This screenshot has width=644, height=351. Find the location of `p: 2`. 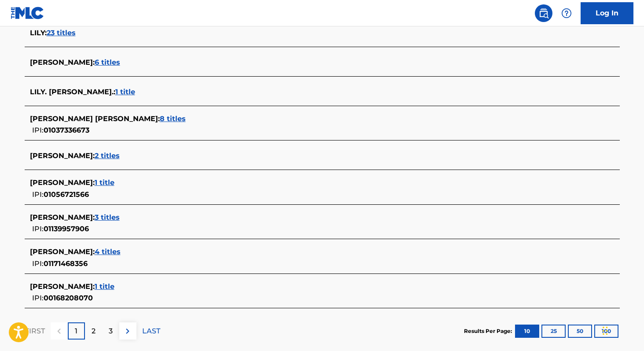

p: 2 is located at coordinates (93, 331).